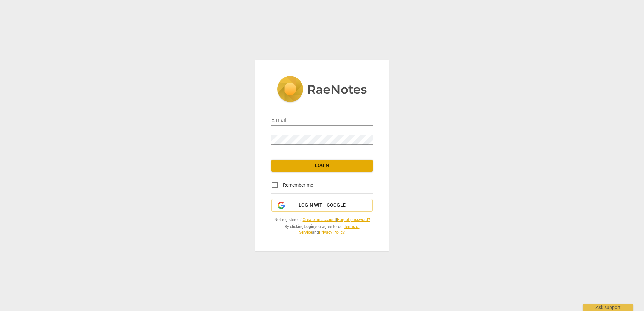  Describe the element at coordinates (608, 307) in the screenshot. I see `div: Ask support` at that location.